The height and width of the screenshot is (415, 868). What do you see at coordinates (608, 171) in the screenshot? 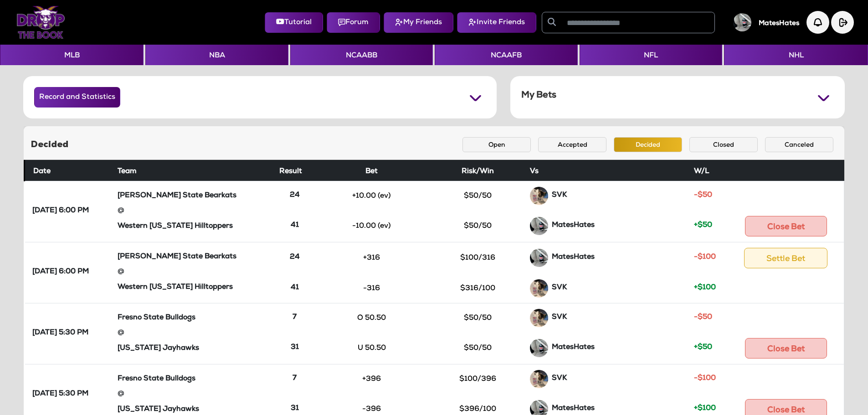
I see `th: Vs` at bounding box center [608, 171].